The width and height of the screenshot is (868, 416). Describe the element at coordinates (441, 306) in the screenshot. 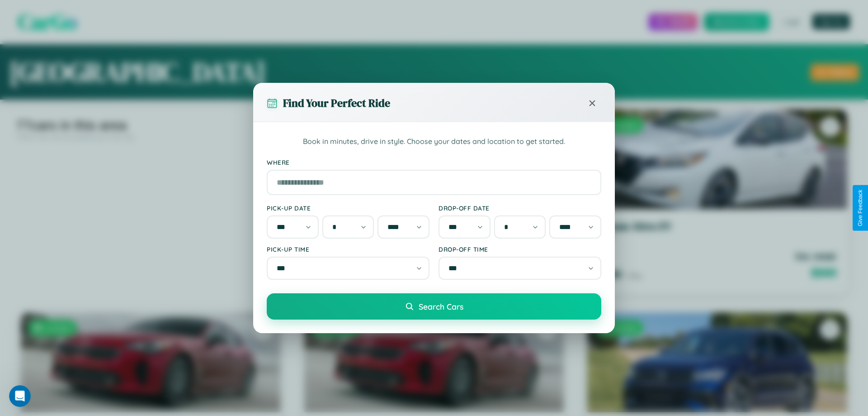

I see `span: Search Cars` at that location.